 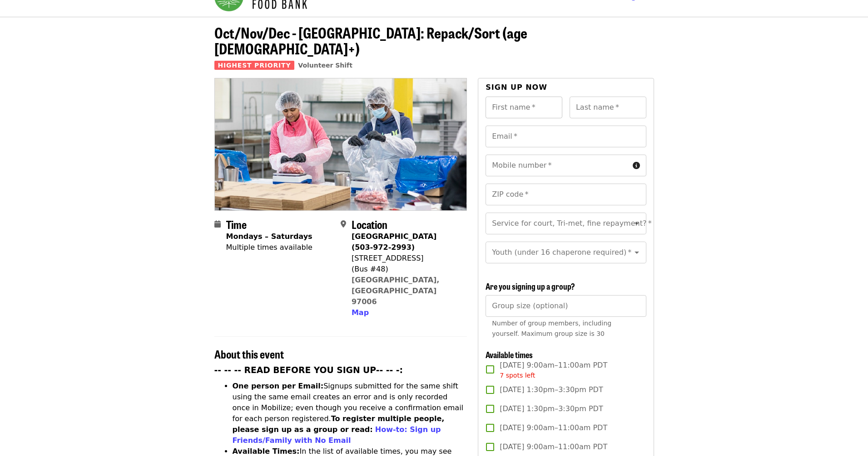 I want to click on span: Are you signing up a group?, so click(x=530, y=286).